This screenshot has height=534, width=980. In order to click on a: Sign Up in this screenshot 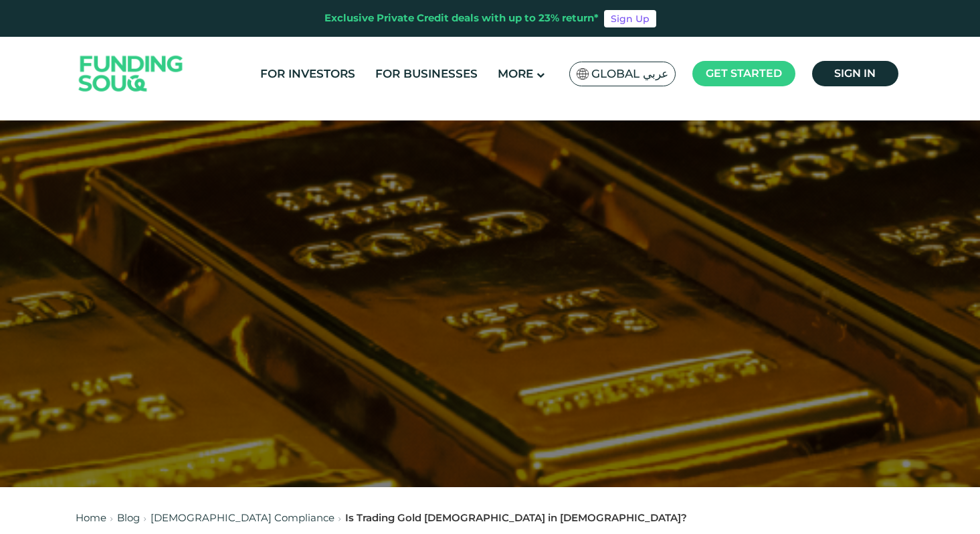, I will do `click(630, 19)`.